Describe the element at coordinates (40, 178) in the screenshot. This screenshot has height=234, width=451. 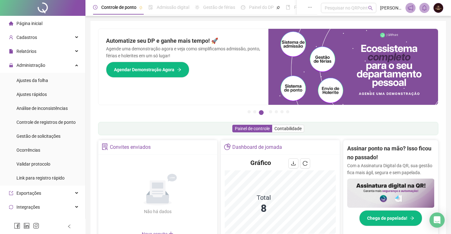
I see `span: Link para registro rápido` at that location.